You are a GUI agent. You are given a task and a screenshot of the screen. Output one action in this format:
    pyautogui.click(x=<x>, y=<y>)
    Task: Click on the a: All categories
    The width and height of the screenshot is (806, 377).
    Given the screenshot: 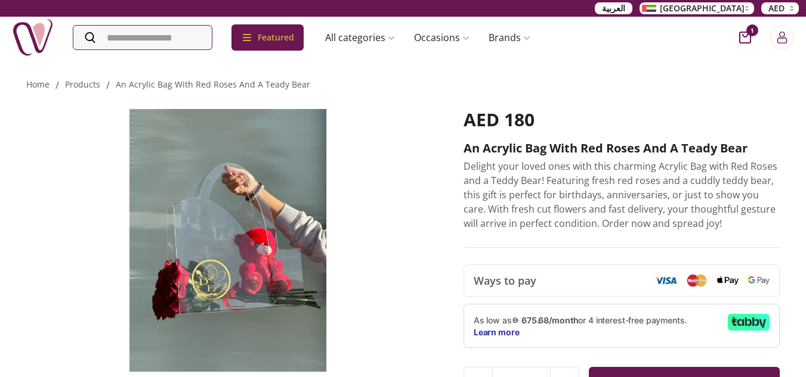 What is the action you would take?
    pyautogui.click(x=360, y=38)
    